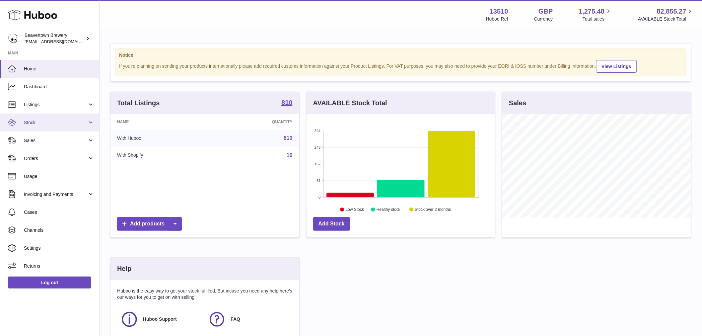 The image size is (702, 336). Describe the element at coordinates (592, 11) in the screenshot. I see `span: 1,275.48` at that location.